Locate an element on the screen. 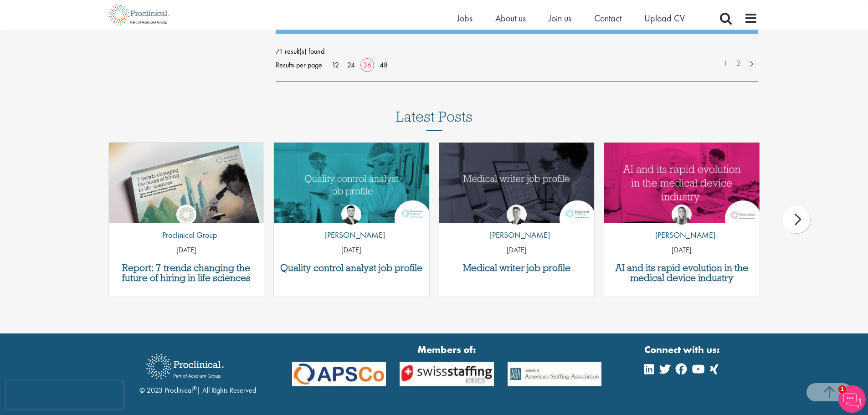 Image resolution: width=868 pixels, height=415 pixels. span: Join us is located at coordinates (560, 18).